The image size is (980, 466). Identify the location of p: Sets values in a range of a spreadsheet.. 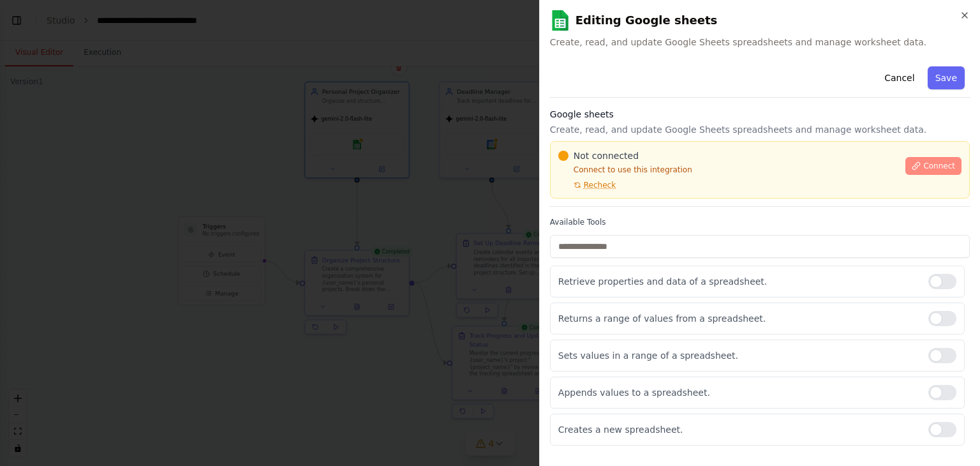
(738, 356).